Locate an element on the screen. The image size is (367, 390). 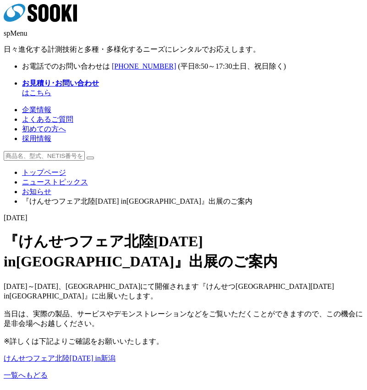
span: spMenu is located at coordinates (16, 33).